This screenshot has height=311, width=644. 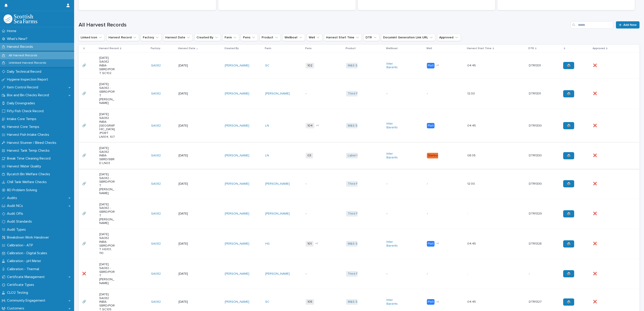 I want to click on p: Audits, so click(x=13, y=198).